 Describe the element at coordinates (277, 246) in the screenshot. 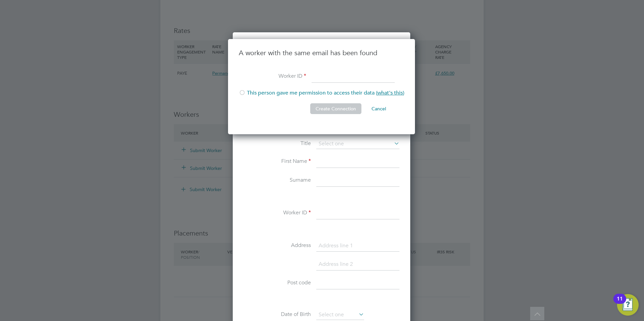

I see `label: Address` at that location.